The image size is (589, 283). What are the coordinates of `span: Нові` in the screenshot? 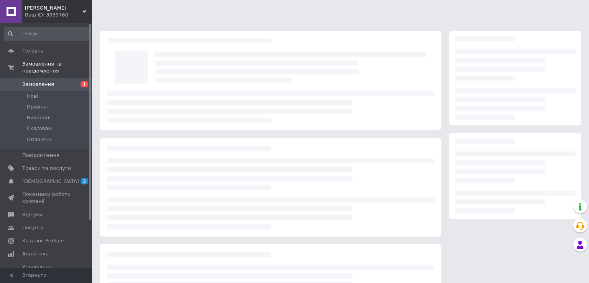 It's located at (32, 96).